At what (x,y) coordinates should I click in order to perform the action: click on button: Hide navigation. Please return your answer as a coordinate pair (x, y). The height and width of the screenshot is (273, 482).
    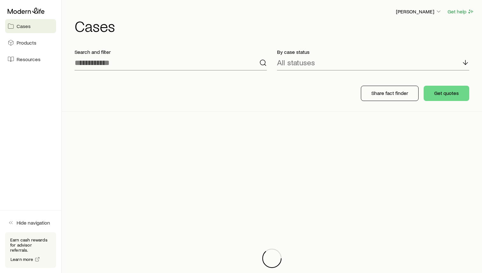
    Looking at the image, I should click on (31, 223).